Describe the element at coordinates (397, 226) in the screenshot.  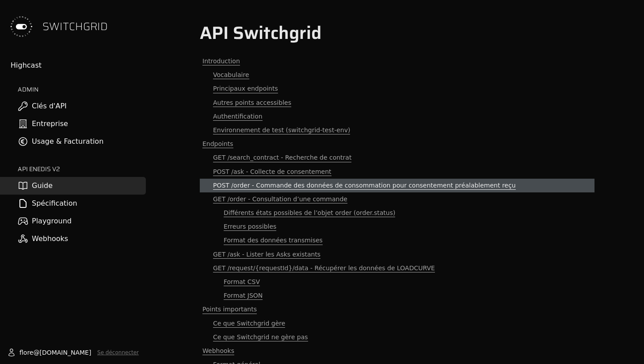
I see `a: Erreurs possibles` at that location.